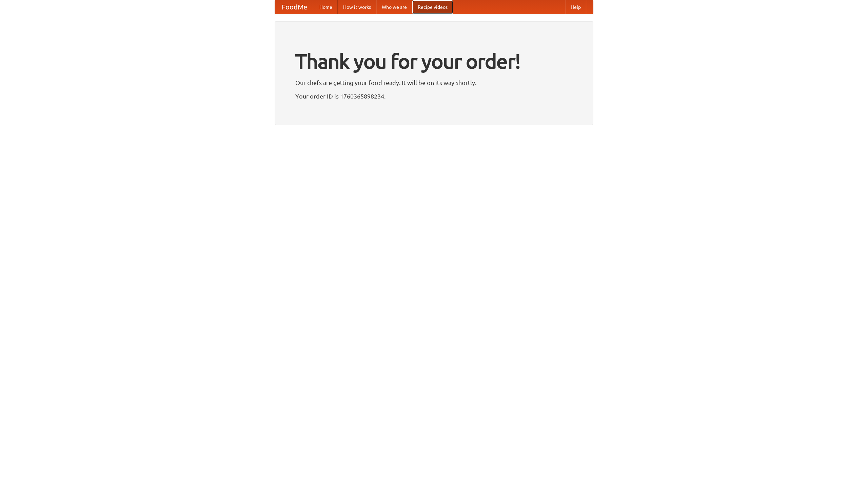 The image size is (868, 479). Describe the element at coordinates (294, 7) in the screenshot. I see `a: FoodMe` at that location.